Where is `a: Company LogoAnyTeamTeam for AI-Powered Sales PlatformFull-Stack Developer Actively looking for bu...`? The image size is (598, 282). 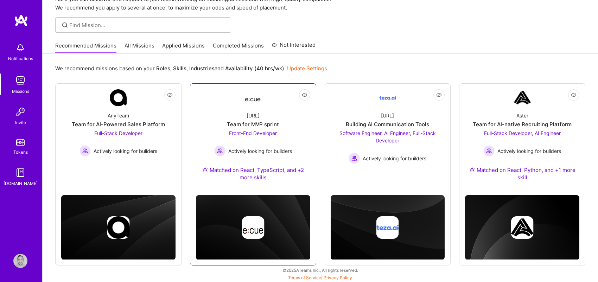
a: Company LogoAnyTeamTeam for AI-Powered Sales PlatformFull-Stack Developer Actively looking for bu... is located at coordinates (118, 131).